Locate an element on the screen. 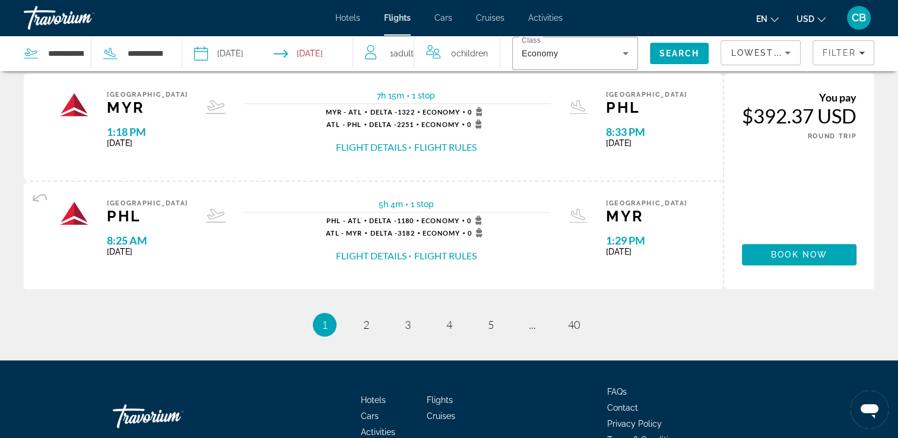 The image size is (898, 438). span: 1322 is located at coordinates (392, 112).